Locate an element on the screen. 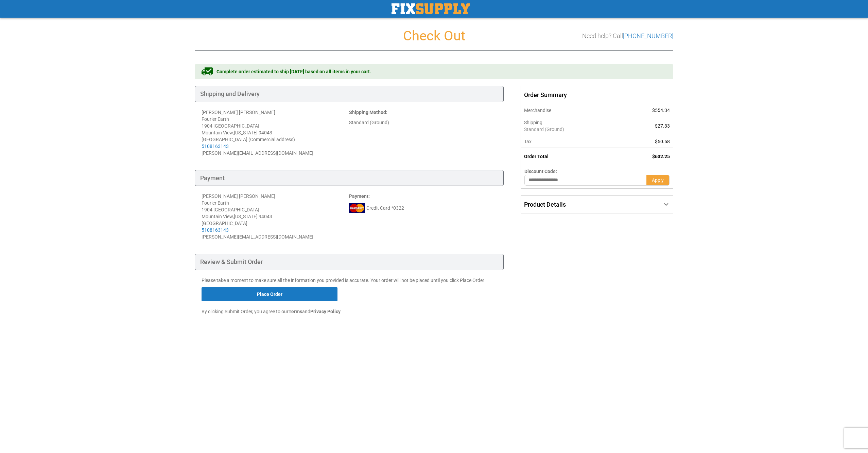 Image resolution: width=868 pixels, height=453 pixels. span: $50.58 is located at coordinates (662, 141).